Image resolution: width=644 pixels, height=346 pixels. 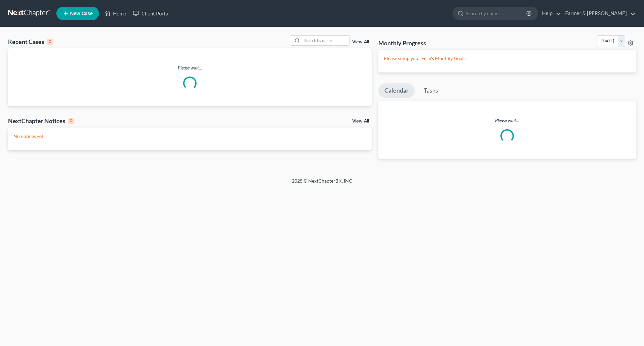 I want to click on span: New Case, so click(x=81, y=13).